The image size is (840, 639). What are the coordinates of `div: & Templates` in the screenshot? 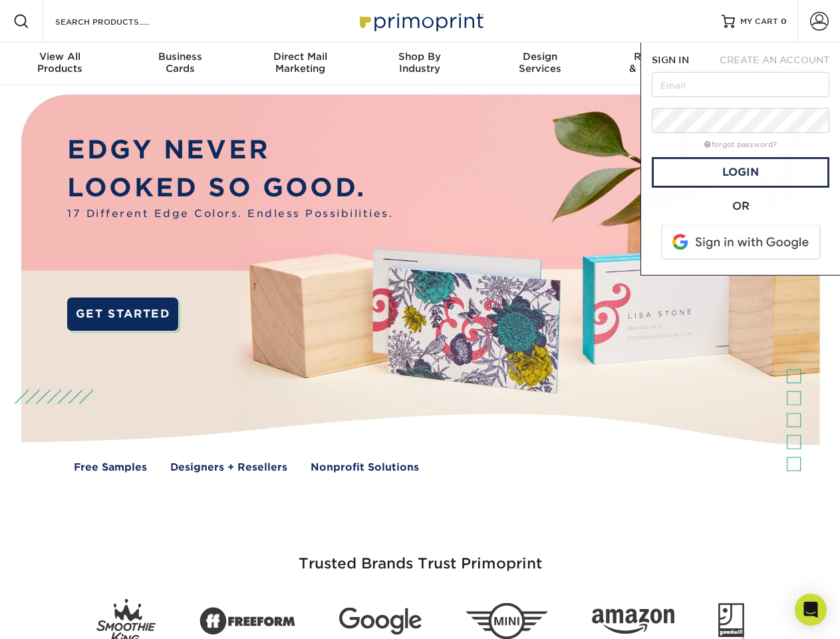 It's located at (660, 62).